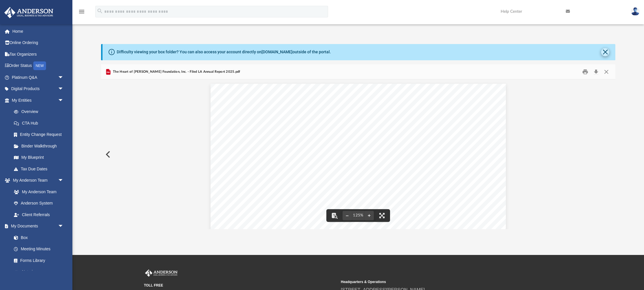 This screenshot has height=290, width=644. What do you see at coordinates (585, 71) in the screenshot?
I see `button: Print` at bounding box center [585, 71].